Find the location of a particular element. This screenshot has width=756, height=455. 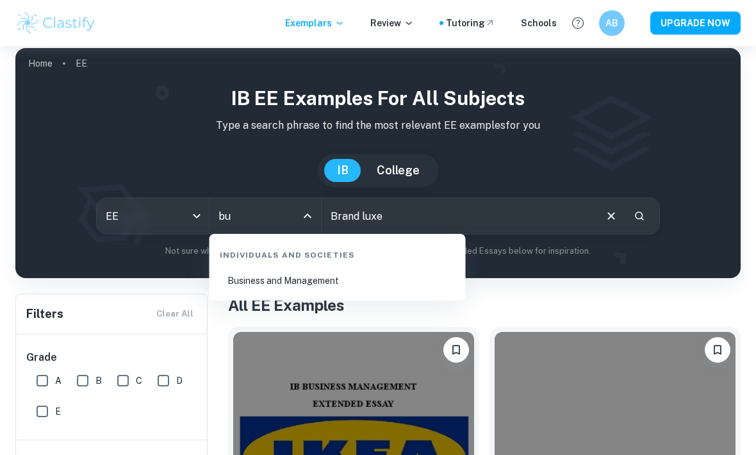

div: Schools is located at coordinates (539, 23).